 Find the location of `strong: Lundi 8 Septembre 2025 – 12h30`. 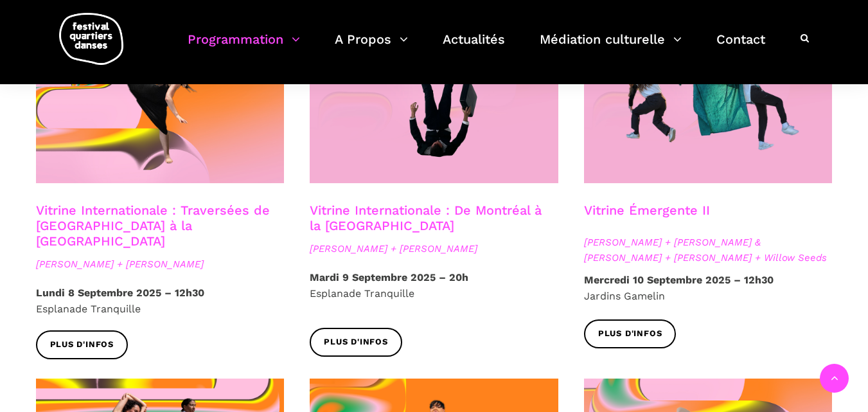

strong: Lundi 8 Septembre 2025 – 12h30 is located at coordinates (120, 293).